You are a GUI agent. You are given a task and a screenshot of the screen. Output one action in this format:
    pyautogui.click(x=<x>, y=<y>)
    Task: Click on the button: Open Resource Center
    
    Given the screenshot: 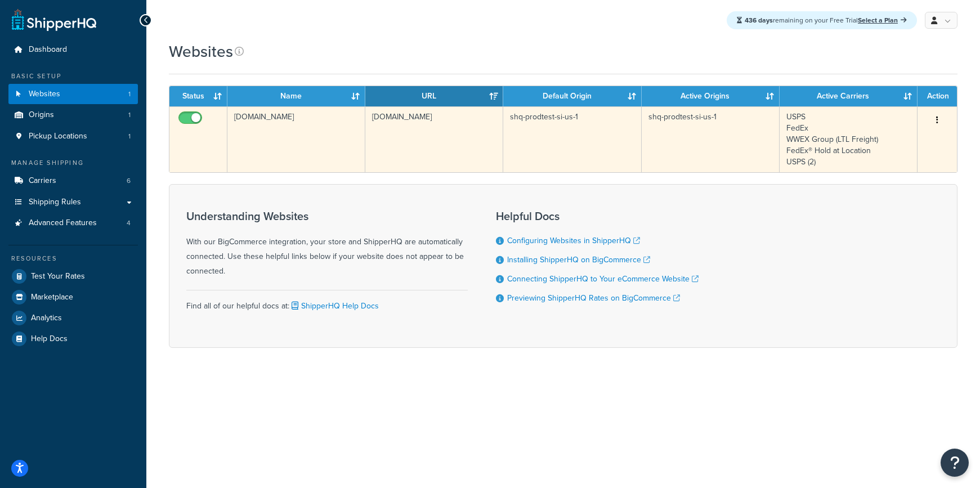 What is the action you would take?
    pyautogui.click(x=955, y=463)
    